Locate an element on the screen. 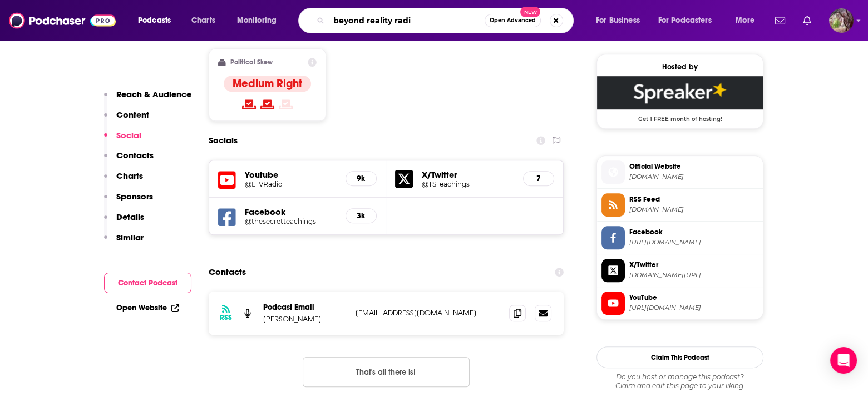  img: User Profile is located at coordinates (841, 20).